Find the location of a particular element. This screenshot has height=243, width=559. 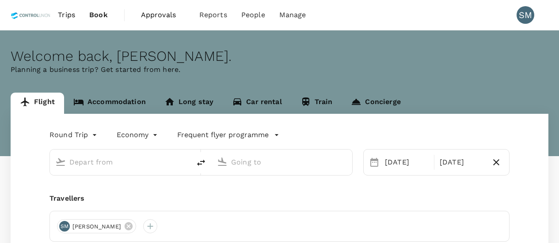

span: People is located at coordinates (253, 15).